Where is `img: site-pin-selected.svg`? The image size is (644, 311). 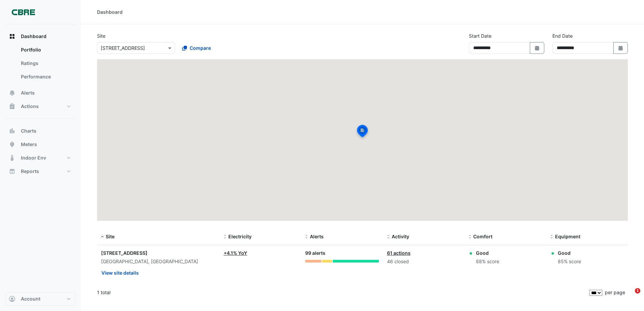
img: site-pin-selected.svg is located at coordinates (362, 132).